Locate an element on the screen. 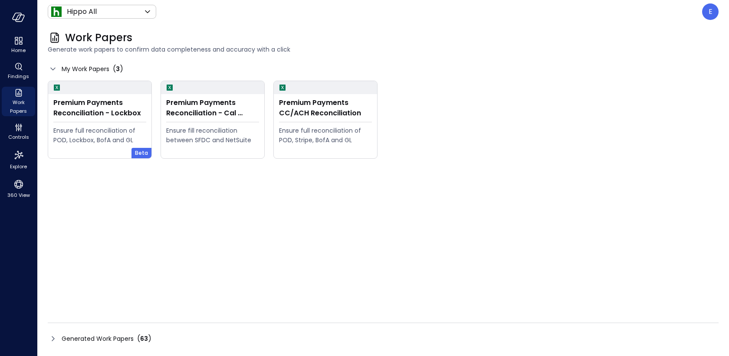  span: Controls is located at coordinates (19, 137).